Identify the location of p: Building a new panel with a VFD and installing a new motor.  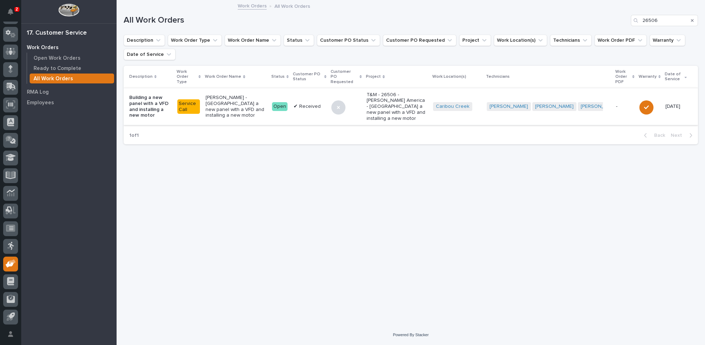
(150, 106).